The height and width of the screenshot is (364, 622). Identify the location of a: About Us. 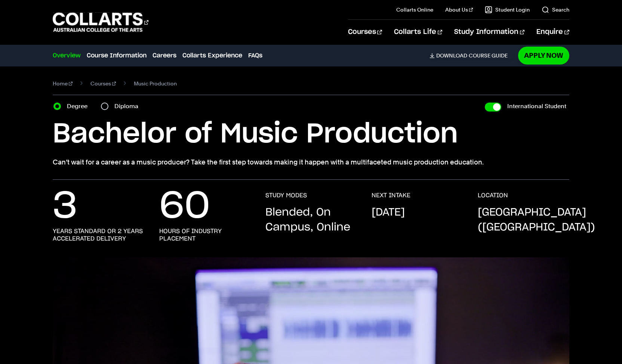
(459, 10).